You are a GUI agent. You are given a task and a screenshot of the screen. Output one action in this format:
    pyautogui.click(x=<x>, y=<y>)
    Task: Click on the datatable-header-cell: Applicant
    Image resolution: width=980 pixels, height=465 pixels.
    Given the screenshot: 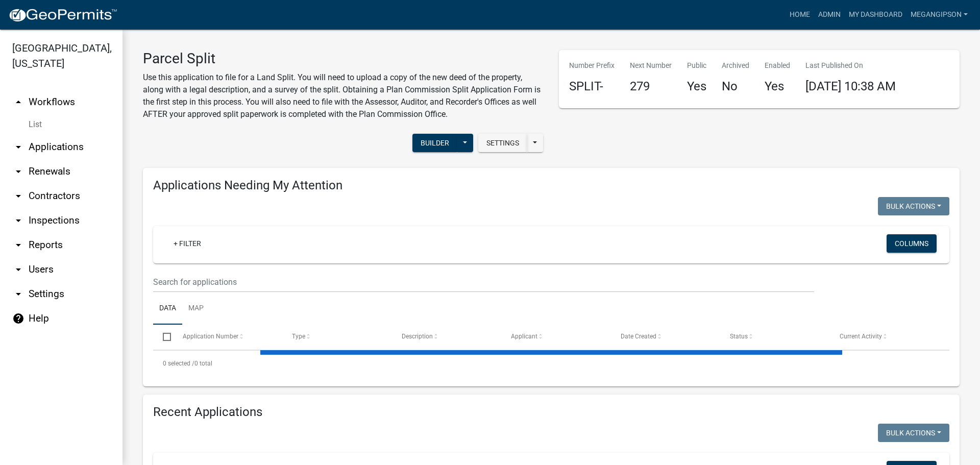 What is the action you would take?
    pyautogui.click(x=556, y=337)
    